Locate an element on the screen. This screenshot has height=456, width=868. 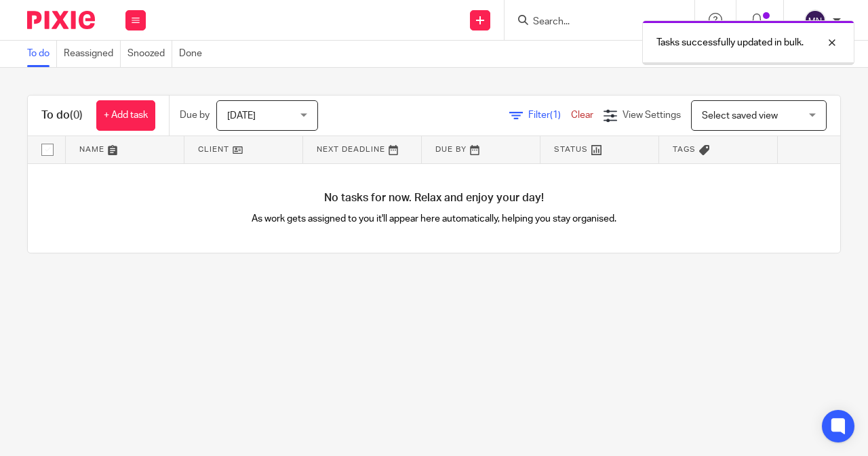
span: Select saved view is located at coordinates (740, 116).